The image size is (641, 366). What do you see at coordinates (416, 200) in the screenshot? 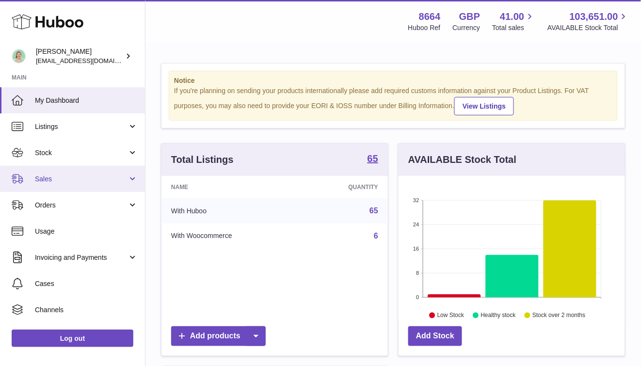
I see `text: 32` at bounding box center [416, 200].